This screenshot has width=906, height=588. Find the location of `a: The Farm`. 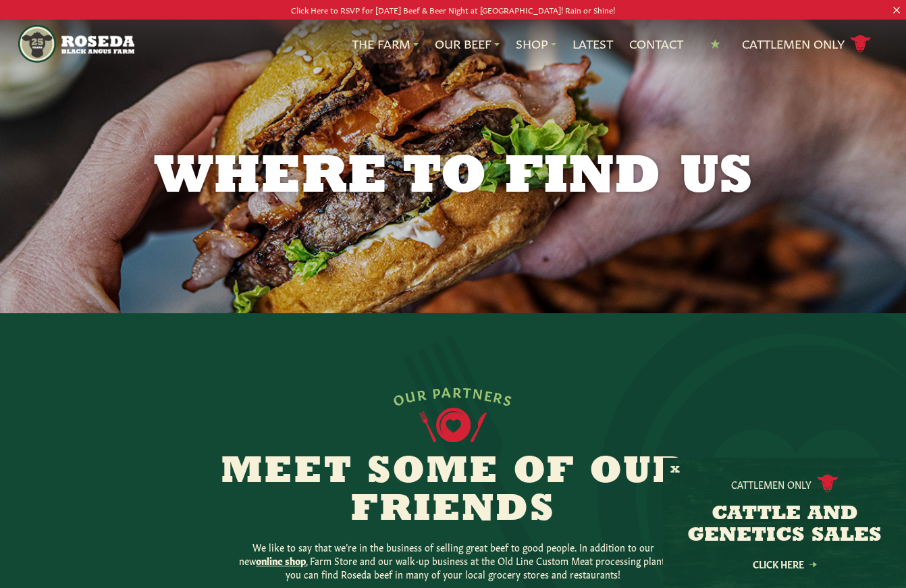

a: The Farm is located at coordinates (385, 44).